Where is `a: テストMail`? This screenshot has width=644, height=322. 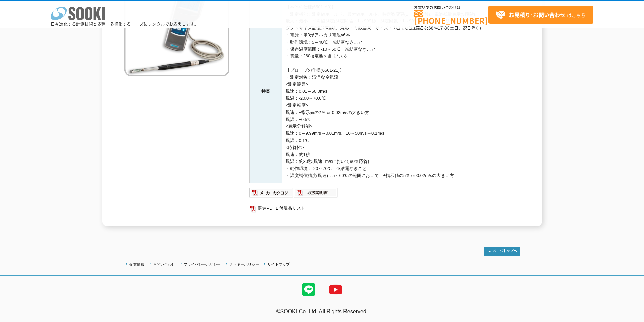 a: テストMail is located at coordinates (631, 318).